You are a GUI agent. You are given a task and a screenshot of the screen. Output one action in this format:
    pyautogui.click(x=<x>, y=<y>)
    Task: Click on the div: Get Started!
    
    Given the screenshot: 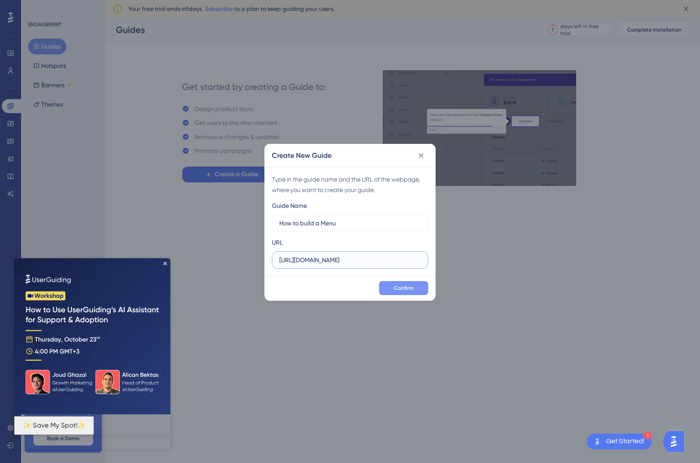 What is the action you would take?
    pyautogui.click(x=625, y=442)
    